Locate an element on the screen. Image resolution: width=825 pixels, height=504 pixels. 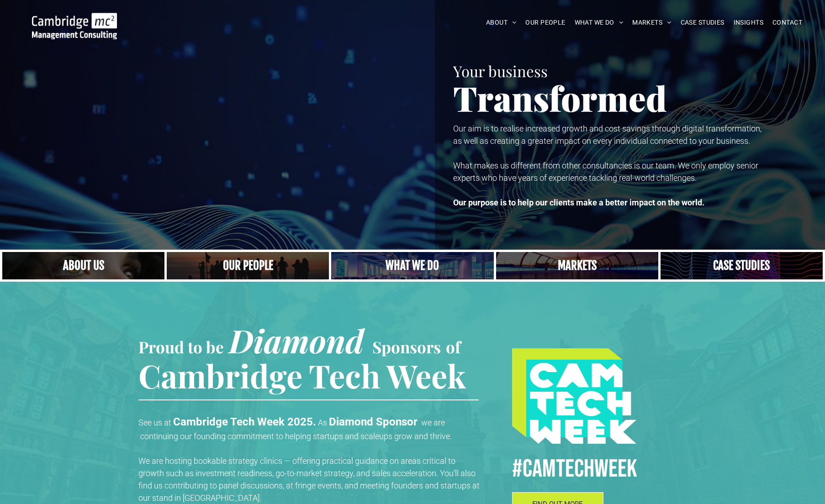
span: #CamTECHWEEK is located at coordinates (574, 469).